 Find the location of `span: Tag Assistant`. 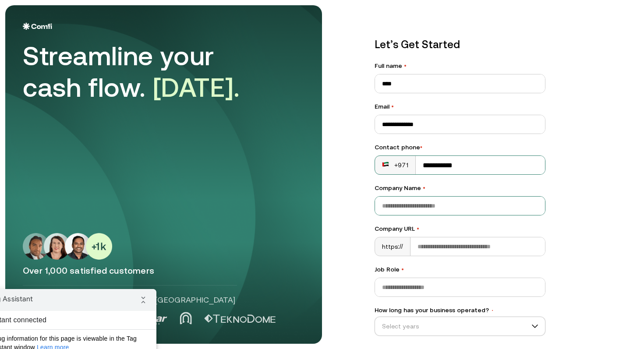

span: Tag Assistant is located at coordinates (51, 10).